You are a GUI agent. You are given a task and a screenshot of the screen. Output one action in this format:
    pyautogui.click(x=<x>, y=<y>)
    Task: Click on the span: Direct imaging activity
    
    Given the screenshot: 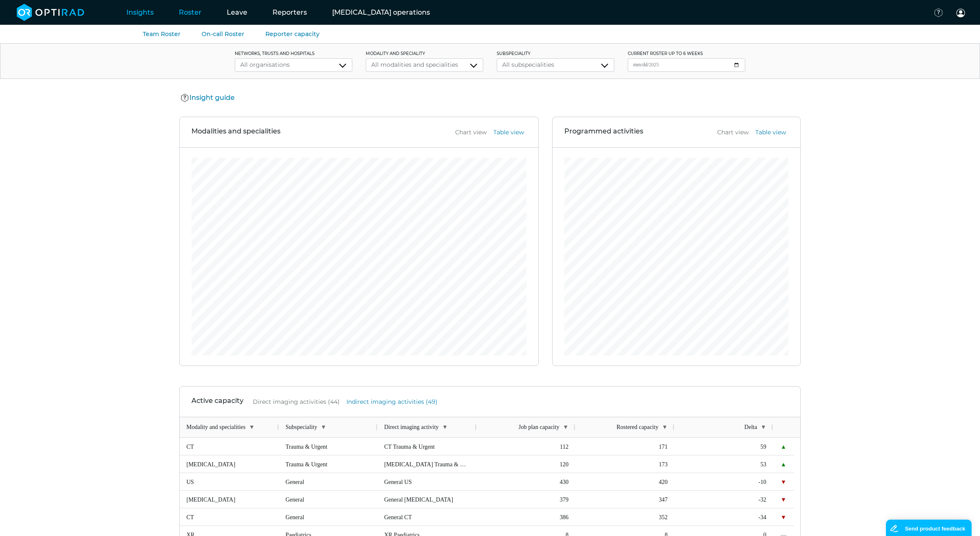 What is the action you would take?
    pyautogui.click(x=411, y=427)
    